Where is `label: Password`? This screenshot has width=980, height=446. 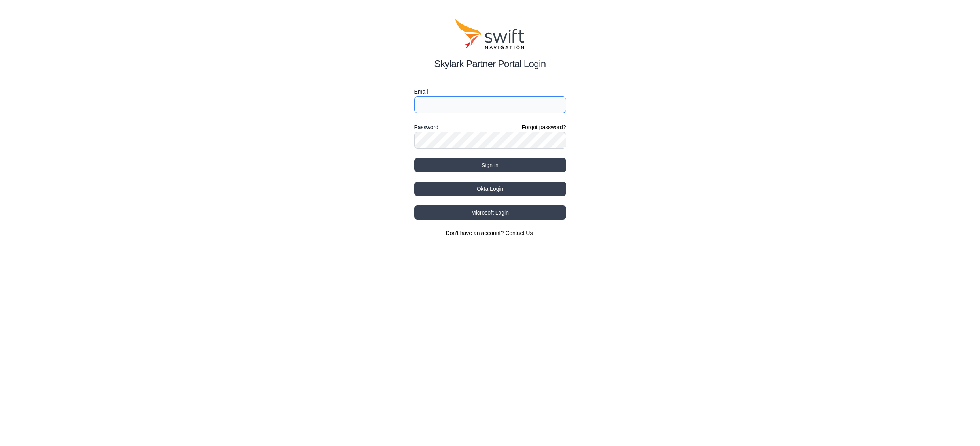 label: Password is located at coordinates (426, 127).